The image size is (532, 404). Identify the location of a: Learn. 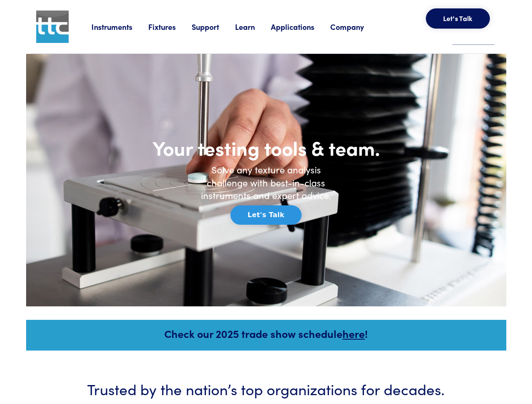
(253, 26).